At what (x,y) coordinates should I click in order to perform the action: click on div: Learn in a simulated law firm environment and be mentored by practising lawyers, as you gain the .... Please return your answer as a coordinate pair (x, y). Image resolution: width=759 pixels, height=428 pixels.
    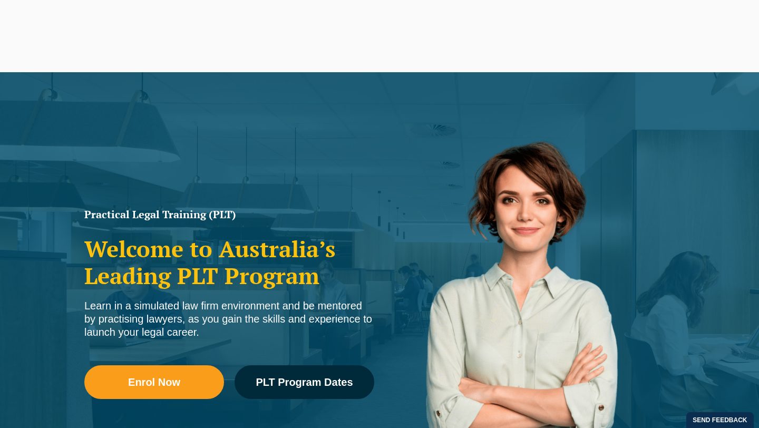
    Looking at the image, I should click on (229, 319).